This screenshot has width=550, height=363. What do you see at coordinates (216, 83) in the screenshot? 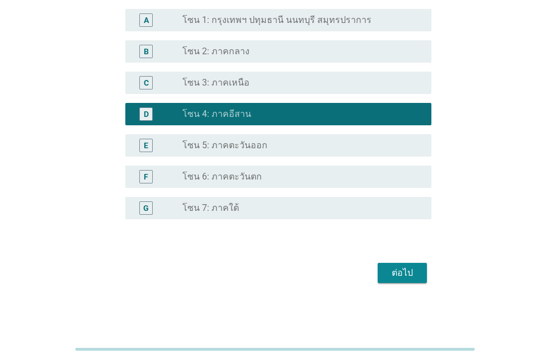
I see `label: โซน 3: ภาคเหนือ` at bounding box center [216, 83].